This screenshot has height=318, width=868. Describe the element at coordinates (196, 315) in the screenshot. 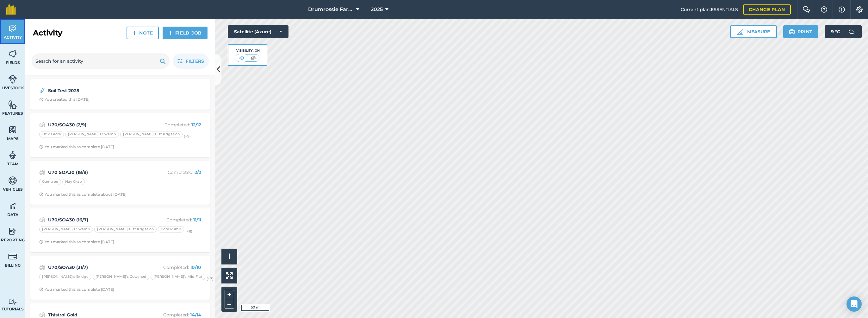

I see `strong: 14 / 14` at that location.